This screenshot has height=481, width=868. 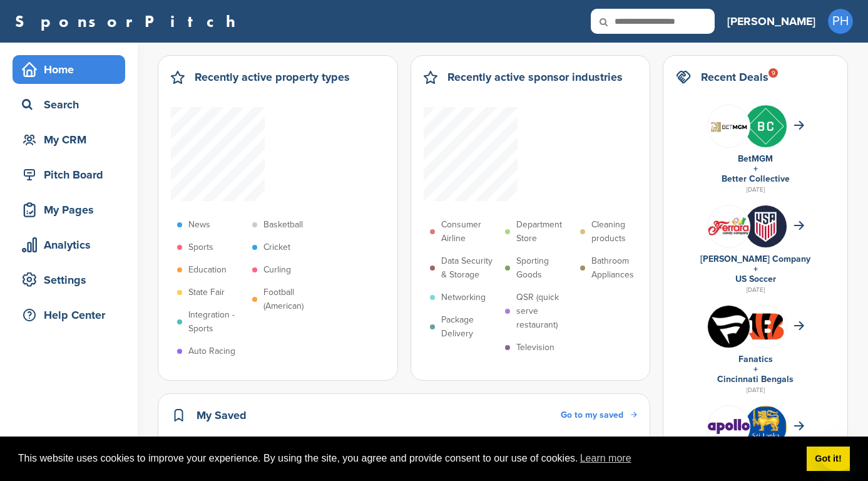 What do you see at coordinates (212, 351) in the screenshot?
I see `p: Auto Racing` at bounding box center [212, 351].